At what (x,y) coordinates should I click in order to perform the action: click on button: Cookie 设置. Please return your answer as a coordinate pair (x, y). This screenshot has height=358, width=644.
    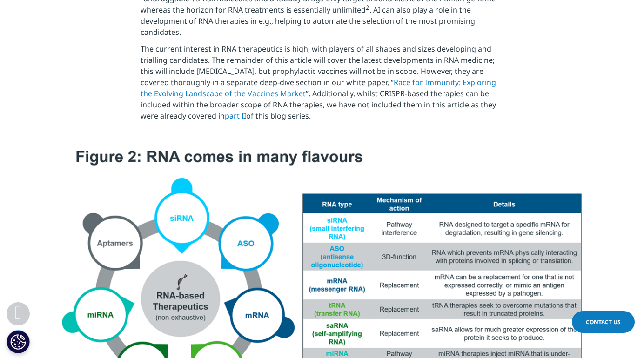
    Looking at the image, I should click on (18, 342).